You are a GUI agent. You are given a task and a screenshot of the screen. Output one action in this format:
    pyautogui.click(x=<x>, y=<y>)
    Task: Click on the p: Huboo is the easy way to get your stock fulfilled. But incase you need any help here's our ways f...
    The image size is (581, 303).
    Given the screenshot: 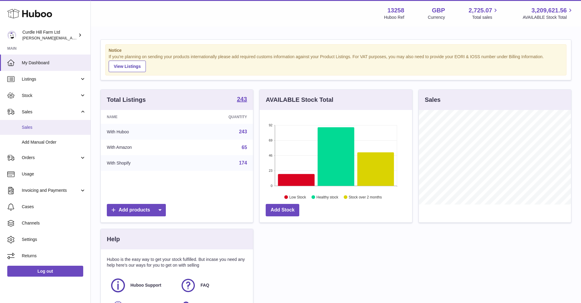 What is the action you would take?
    pyautogui.click(x=177, y=262)
    